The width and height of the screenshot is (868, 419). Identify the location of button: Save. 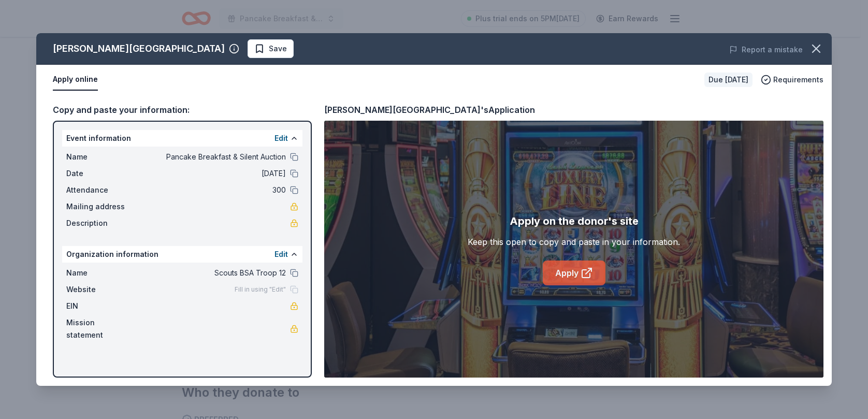
(270, 48).